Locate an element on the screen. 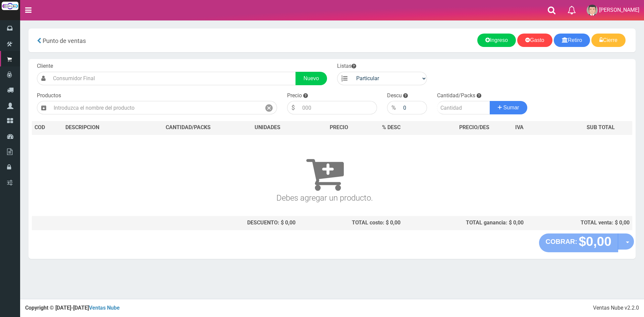 The image size is (644, 317). input: Cantidad is located at coordinates (463, 108).